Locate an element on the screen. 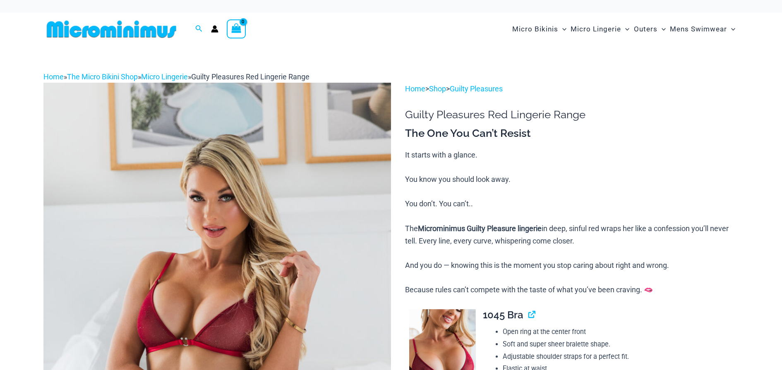 Image resolution: width=782 pixels, height=370 pixels. li: Adjustable shoulder straps for a perfect fit. is located at coordinates (621, 357).